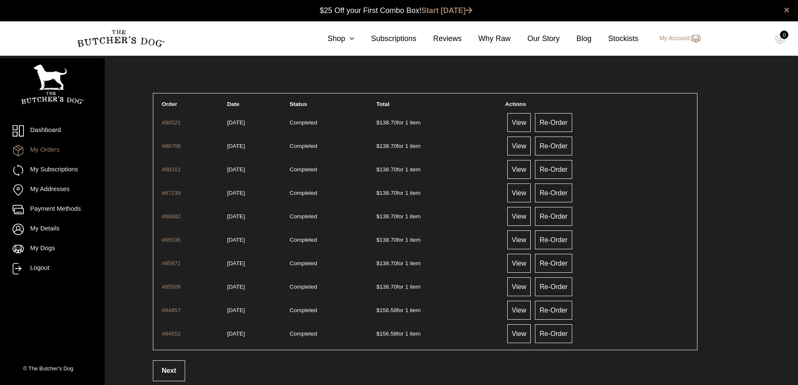 The width and height of the screenshot is (798, 385). I want to click on a: #86882, so click(171, 216).